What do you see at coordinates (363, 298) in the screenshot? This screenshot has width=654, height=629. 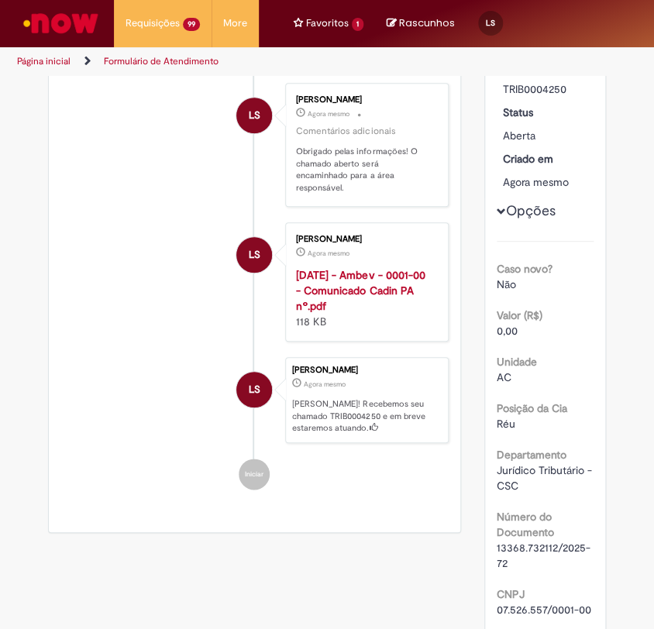 I see `div: 118 KB` at bounding box center [363, 298].